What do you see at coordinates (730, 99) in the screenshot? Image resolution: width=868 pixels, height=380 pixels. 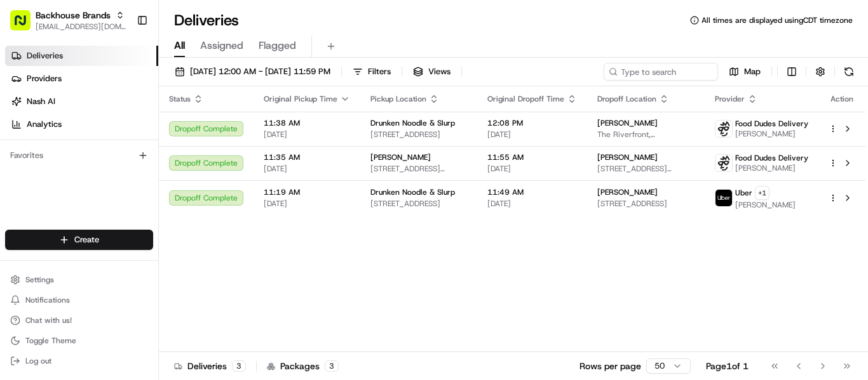 I see `span: Provider` at bounding box center [730, 99].